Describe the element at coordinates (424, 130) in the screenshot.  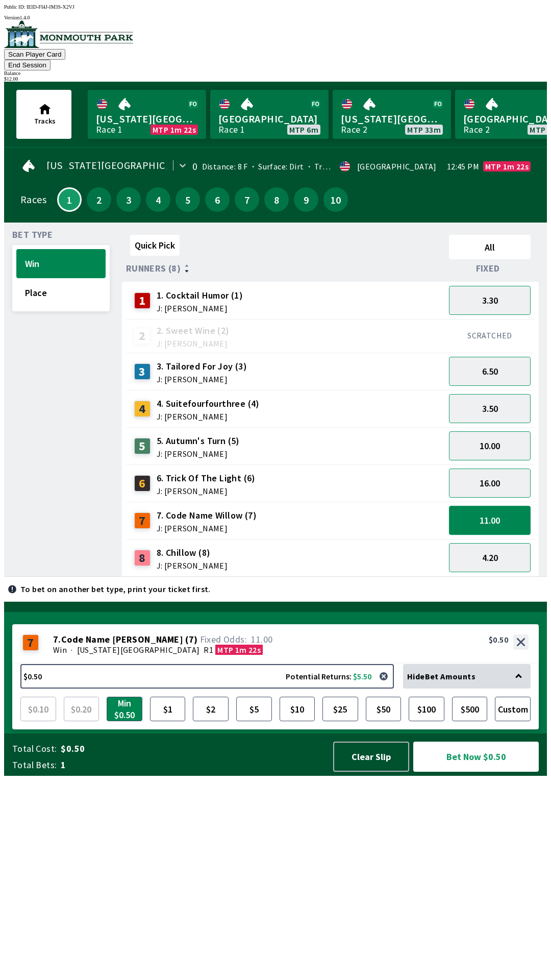
I see `span: MTP 33m` at that location.